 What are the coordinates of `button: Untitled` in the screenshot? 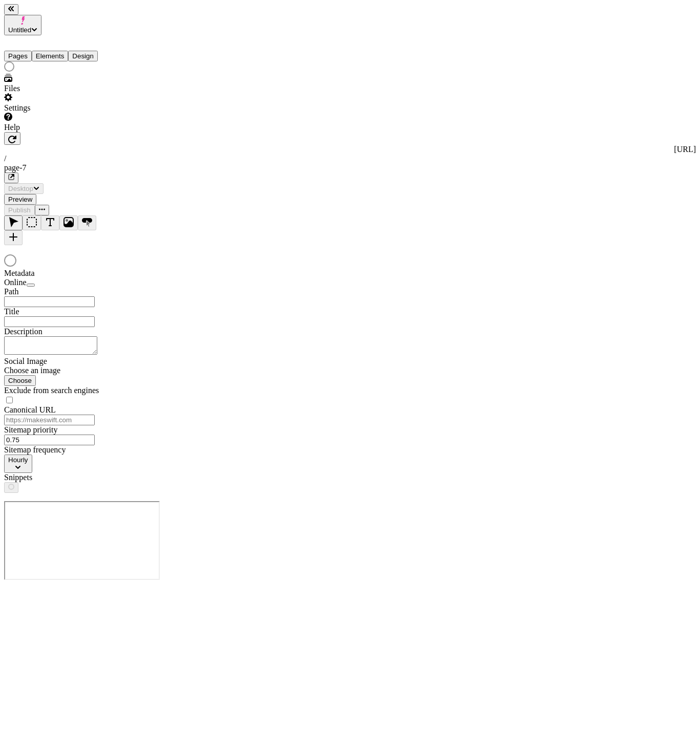 It's located at (22, 25).